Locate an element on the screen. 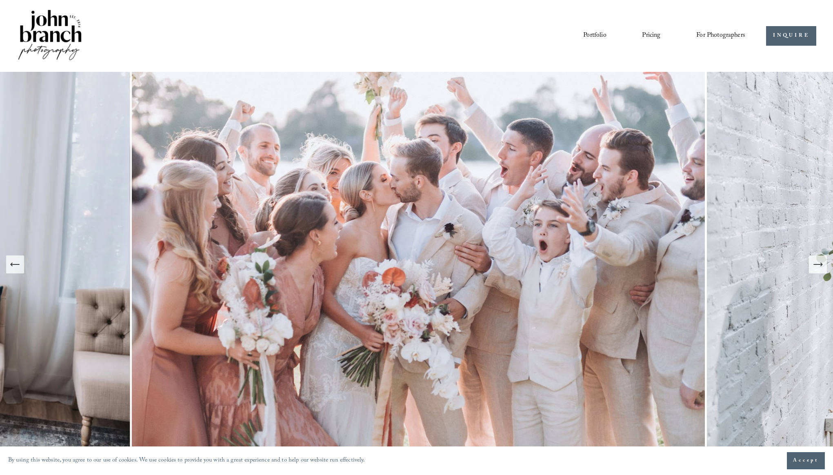  span: For Photographers is located at coordinates (720, 35).